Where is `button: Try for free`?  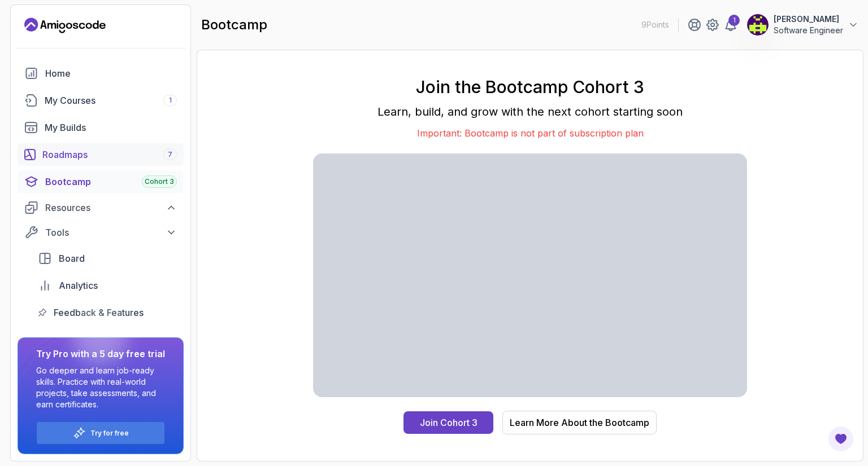 button: Try for free is located at coordinates (100, 433).